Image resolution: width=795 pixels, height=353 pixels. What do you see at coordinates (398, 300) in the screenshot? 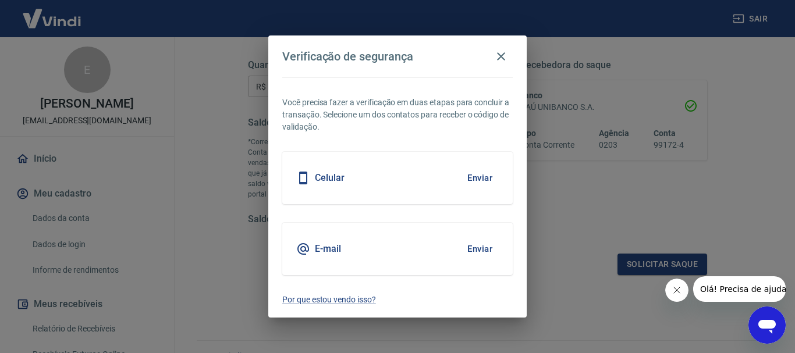
I see `p: Por que estou vendo isso?` at bounding box center [398, 300].